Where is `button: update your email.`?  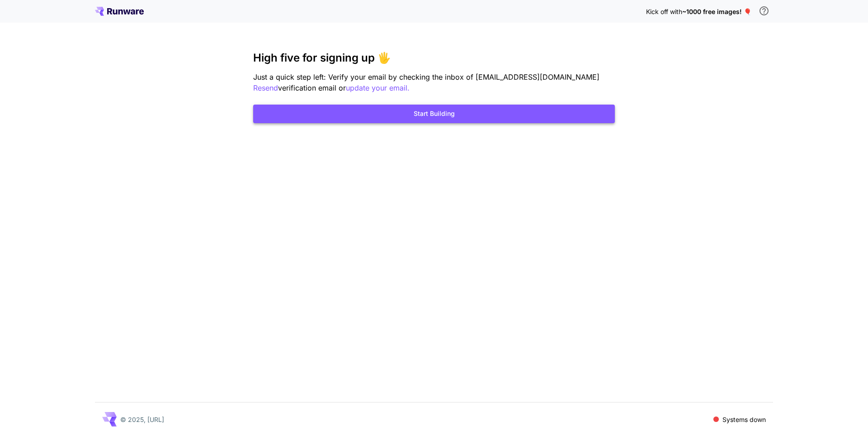 button: update your email. is located at coordinates (378, 88).